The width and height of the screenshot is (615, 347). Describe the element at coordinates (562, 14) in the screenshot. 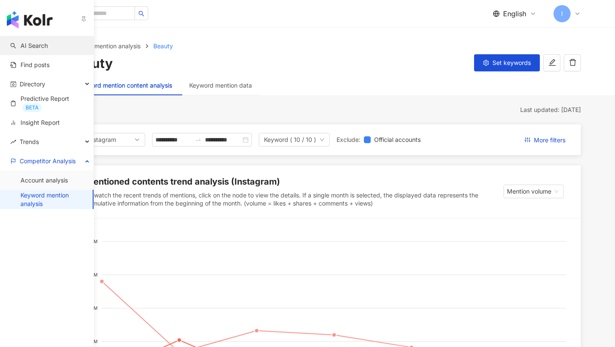

I see `span: I` at that location.